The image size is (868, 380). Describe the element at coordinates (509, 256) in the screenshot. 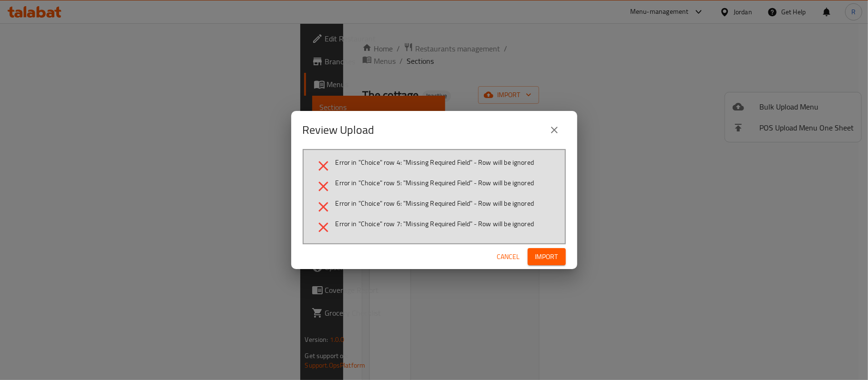

I see `button: Cancel` at that location.